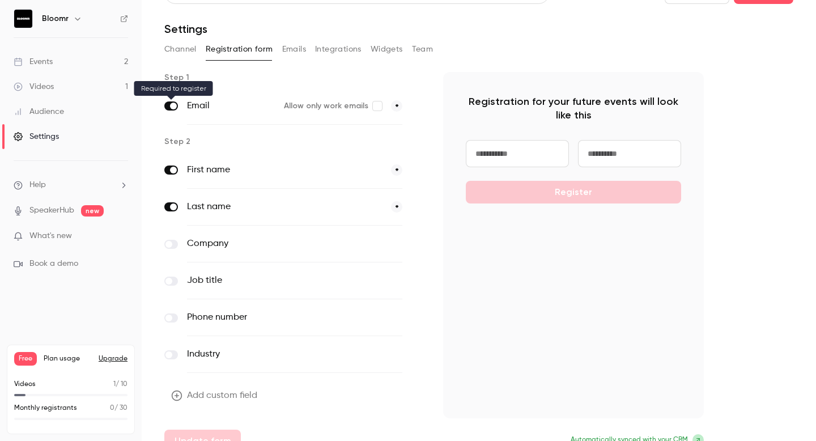 The height and width of the screenshot is (441, 816). I want to click on div: Settings, so click(36, 136).